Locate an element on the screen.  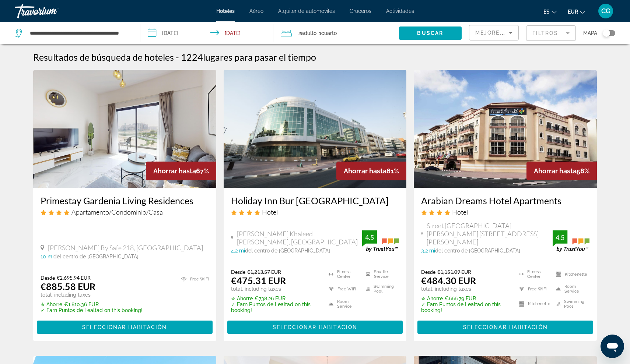
h1: Resultados de búsqueda de hoteles is located at coordinates (103, 57).